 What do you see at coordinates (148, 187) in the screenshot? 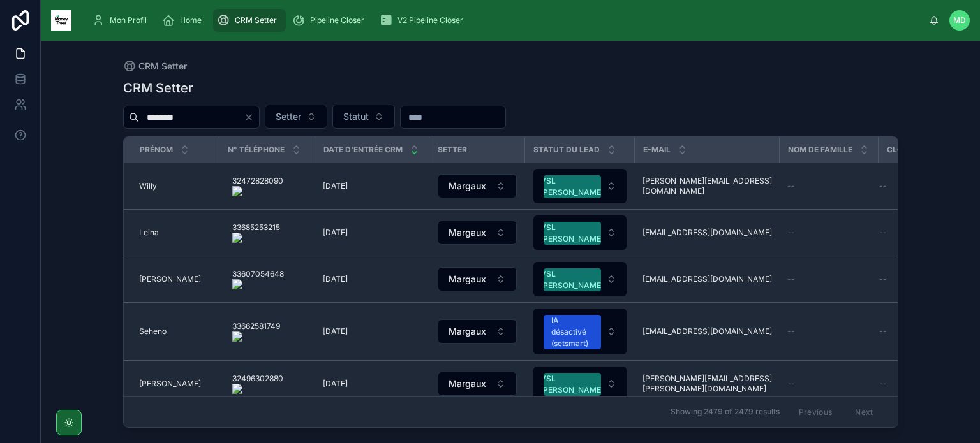
I see `span: Willy` at bounding box center [148, 187].